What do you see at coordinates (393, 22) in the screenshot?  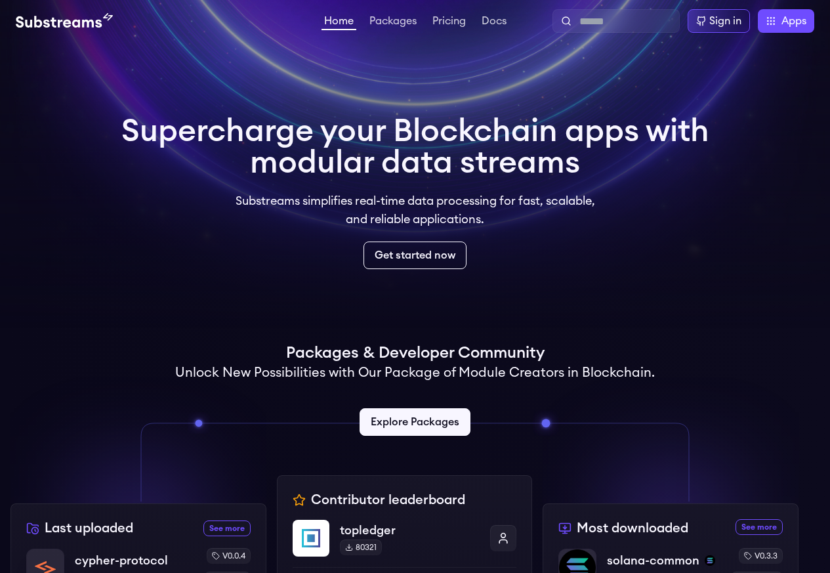 I see `a: Packages` at bounding box center [393, 22].